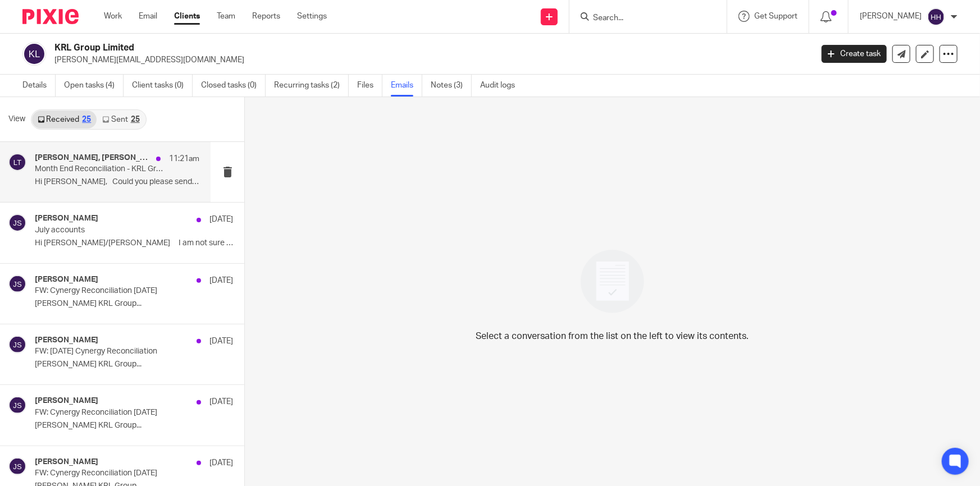  I want to click on a: Files, so click(369, 85).